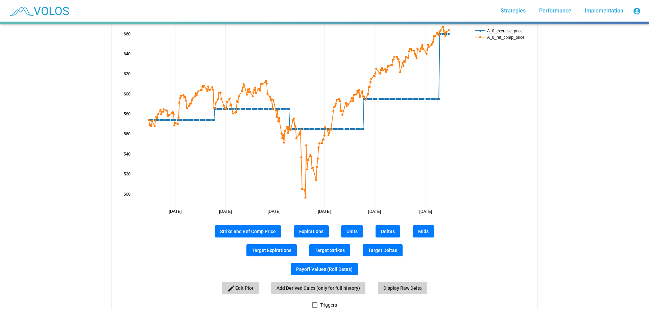 This screenshot has height=310, width=649. What do you see at coordinates (248, 232) in the screenshot?
I see `span: Strike and Ref Comp Price` at bounding box center [248, 232].